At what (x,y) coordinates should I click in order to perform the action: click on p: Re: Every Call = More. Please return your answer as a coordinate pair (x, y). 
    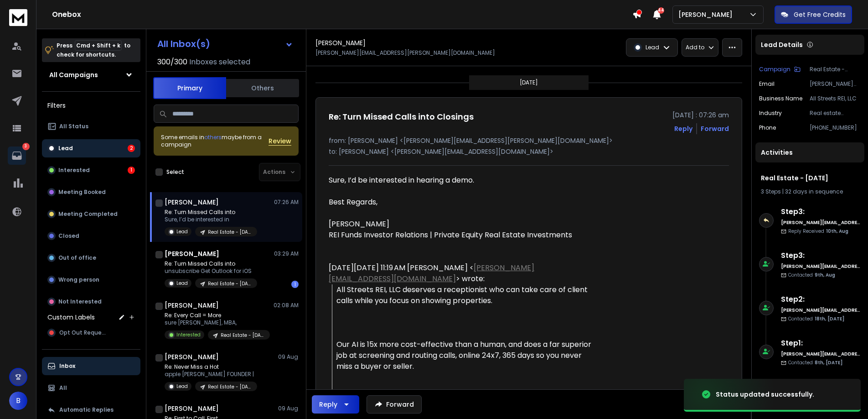
    Looking at the image, I should click on (217, 315).